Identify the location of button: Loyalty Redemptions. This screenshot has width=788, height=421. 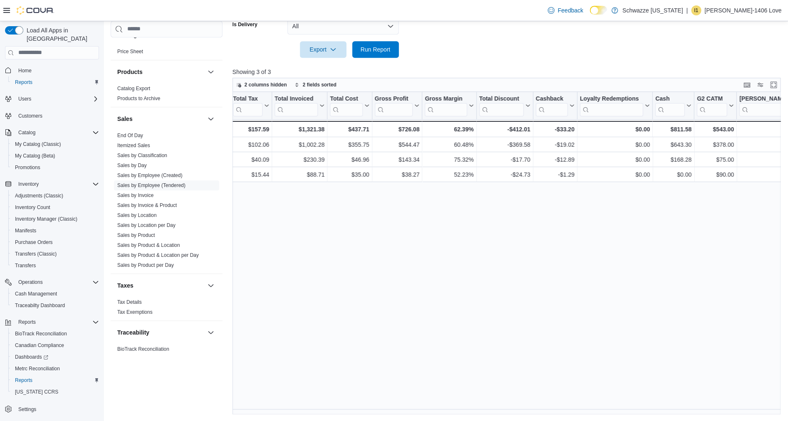
(614, 105).